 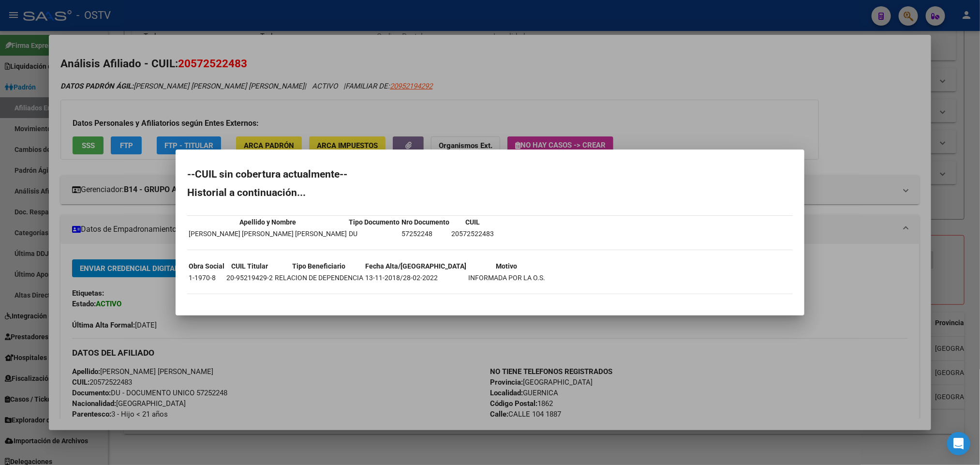 I want to click on h2: --CUIL sin cobertura actualmente--, so click(x=490, y=174).